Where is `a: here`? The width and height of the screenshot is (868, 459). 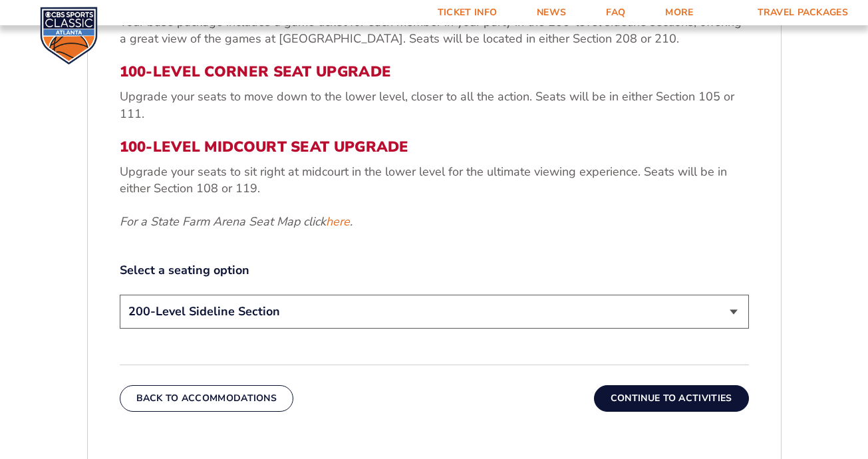
a: here is located at coordinates (338, 221).